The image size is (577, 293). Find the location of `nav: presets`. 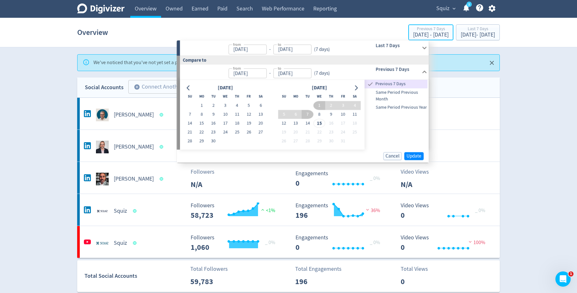

nav: presets is located at coordinates (396, 96).